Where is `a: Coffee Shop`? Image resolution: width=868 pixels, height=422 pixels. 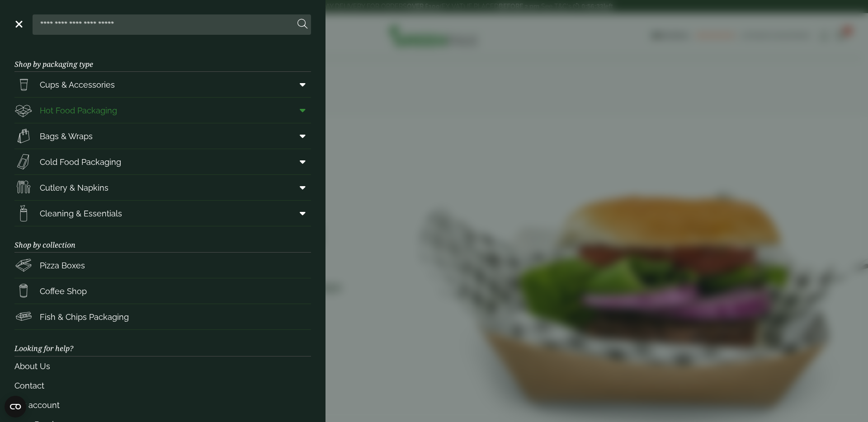
a: Coffee Shop is located at coordinates (163, 291).